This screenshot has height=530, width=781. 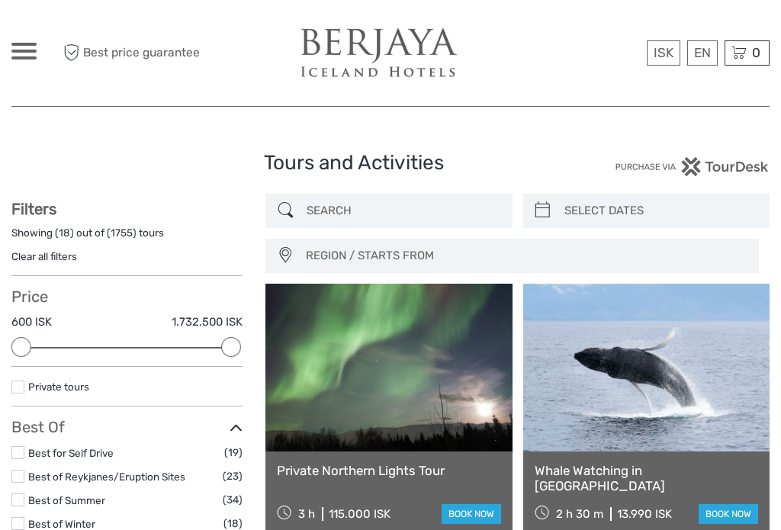 What do you see at coordinates (232, 476) in the screenshot?
I see `span: (23)` at bounding box center [232, 476].